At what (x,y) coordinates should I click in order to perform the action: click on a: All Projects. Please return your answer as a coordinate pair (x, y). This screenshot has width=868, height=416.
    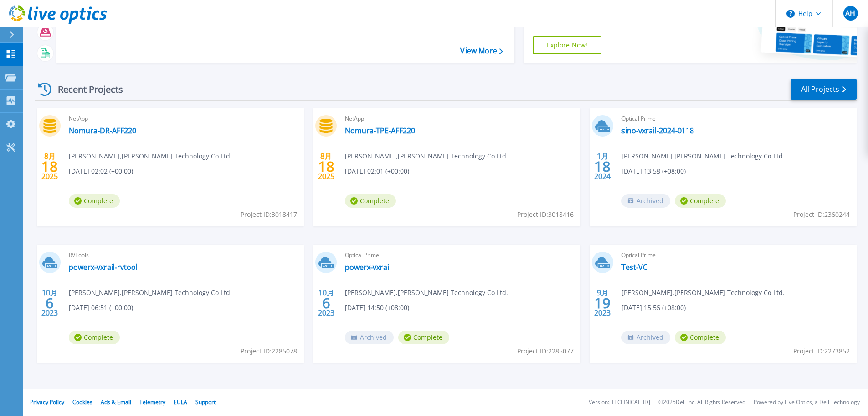
    Looking at the image, I should click on (824, 89).